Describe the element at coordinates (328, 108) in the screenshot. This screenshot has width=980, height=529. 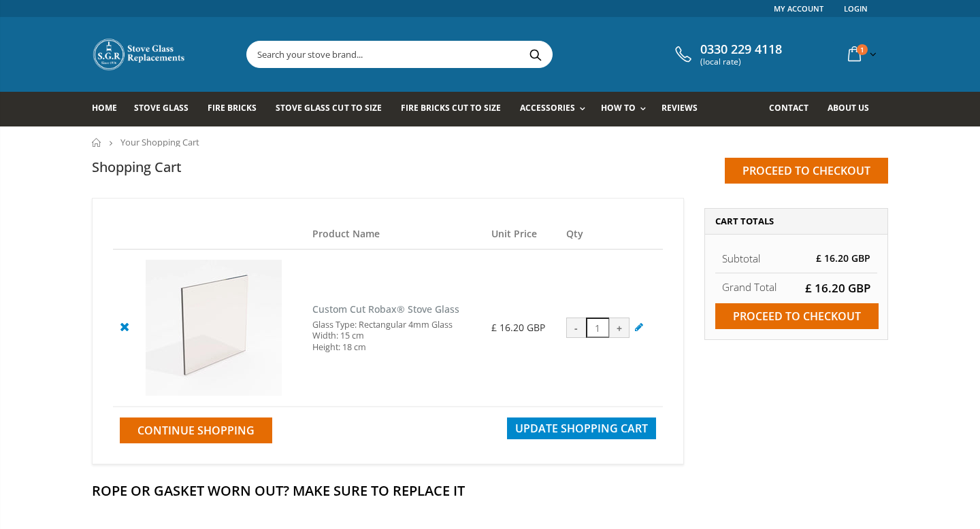
I see `span: Stove Glass Cut To Size` at that location.